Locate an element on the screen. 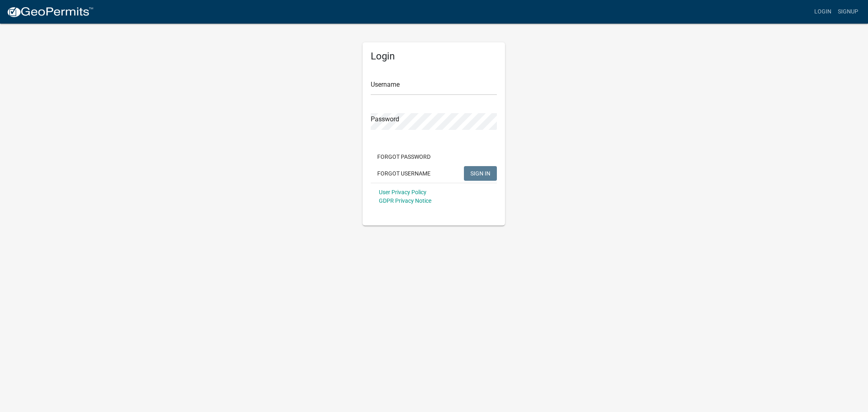  a: User Privacy Policy is located at coordinates (402, 192).